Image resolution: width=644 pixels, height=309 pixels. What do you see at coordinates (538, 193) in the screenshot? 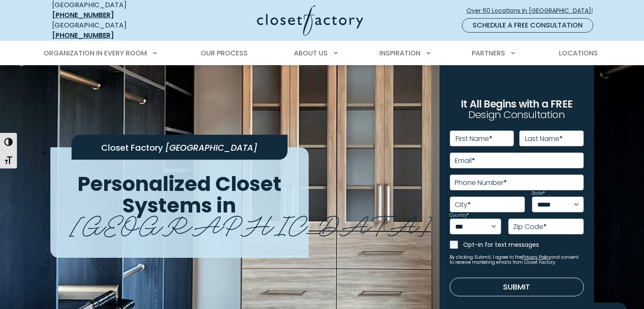
I see `label: State` at bounding box center [538, 193].